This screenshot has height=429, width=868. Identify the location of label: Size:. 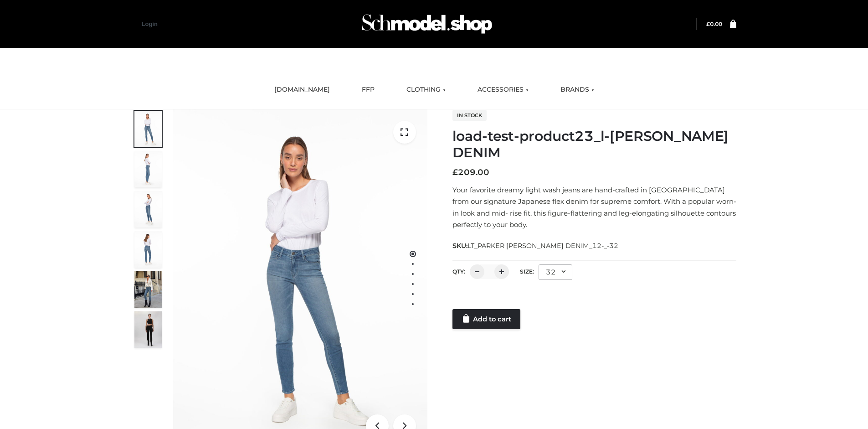
(526, 271).